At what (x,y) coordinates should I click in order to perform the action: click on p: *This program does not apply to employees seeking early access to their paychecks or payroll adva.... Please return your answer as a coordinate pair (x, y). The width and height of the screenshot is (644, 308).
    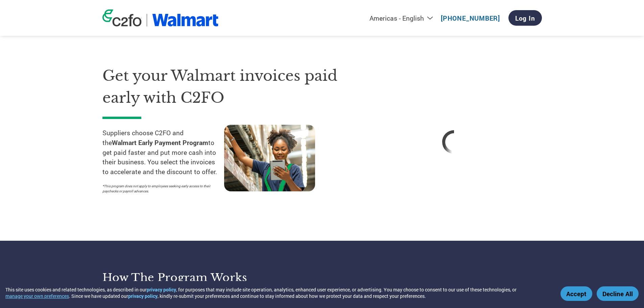
    Looking at the image, I should click on (160, 189).